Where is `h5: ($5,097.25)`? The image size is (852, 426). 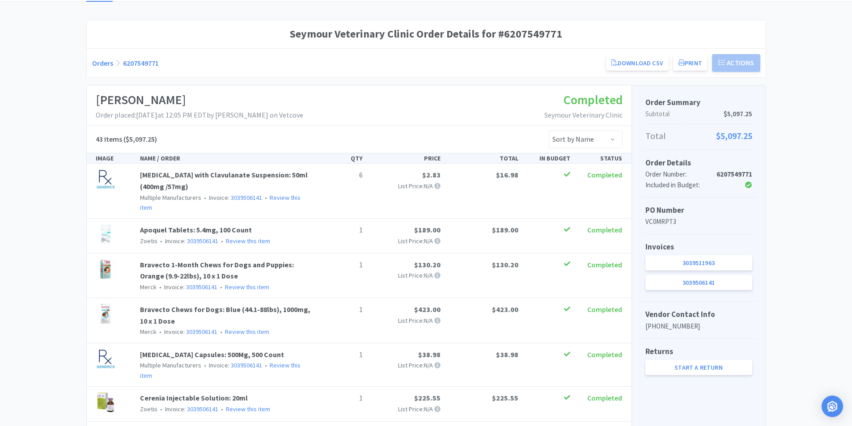 h5: ($5,097.25) is located at coordinates (126, 140).